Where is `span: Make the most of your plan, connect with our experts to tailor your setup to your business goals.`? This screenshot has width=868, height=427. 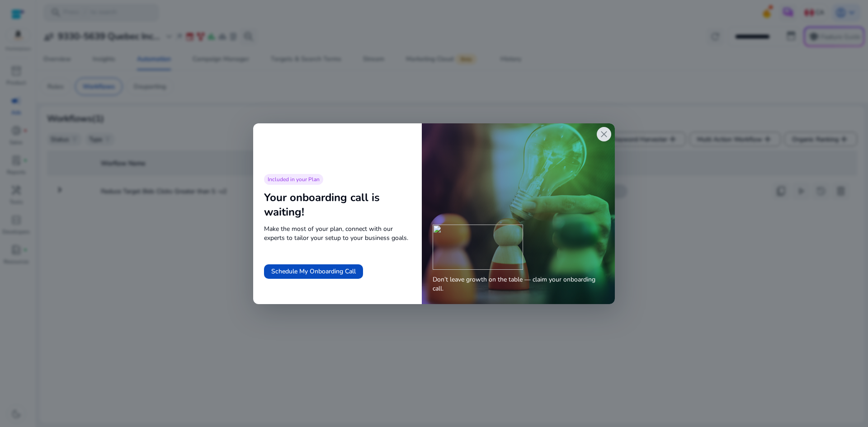
span: Make the most of your plan, connect with our experts to tailor your setup to your business goals. is located at coordinates (337, 233).